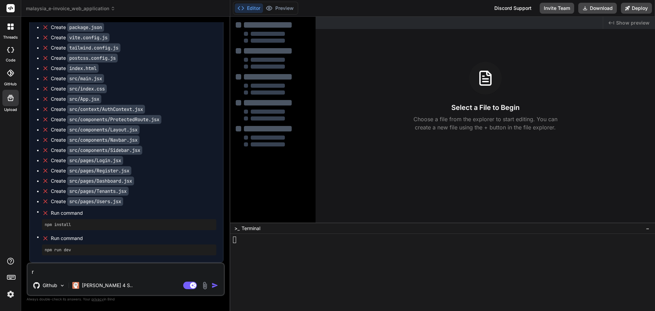 This screenshot has height=311, width=655. What do you see at coordinates (633, 23) in the screenshot?
I see `span: Show preview` at bounding box center [633, 23].